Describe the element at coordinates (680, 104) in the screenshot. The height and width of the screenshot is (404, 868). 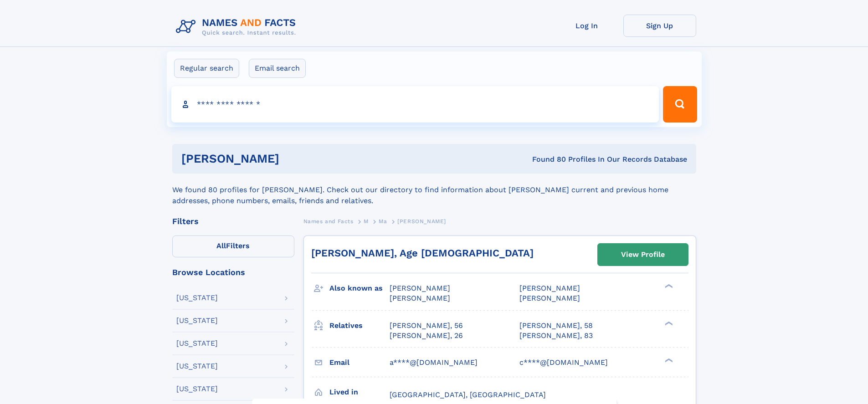
I see `button: Search Button` at that location.